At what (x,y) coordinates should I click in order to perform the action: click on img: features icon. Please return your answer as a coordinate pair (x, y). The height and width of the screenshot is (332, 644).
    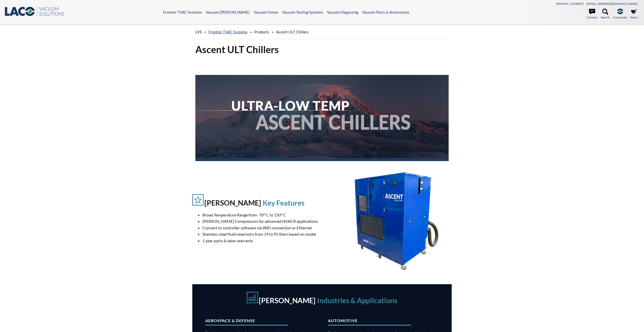
    Looking at the image, I should click on (198, 200).